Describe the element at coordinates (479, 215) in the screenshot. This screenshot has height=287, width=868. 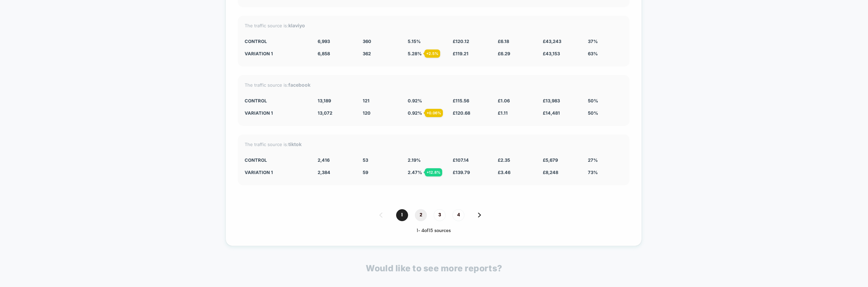
I see `img: pagination forward` at that location.